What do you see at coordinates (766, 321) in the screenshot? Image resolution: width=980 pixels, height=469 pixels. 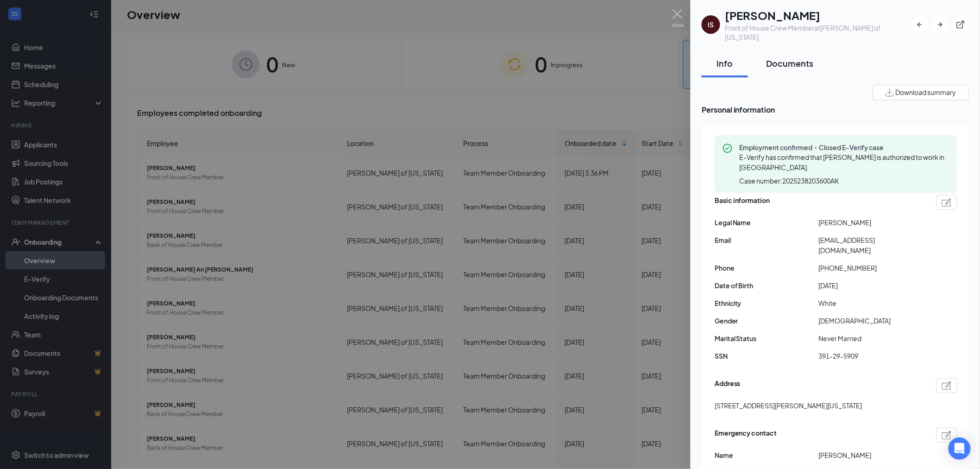 I see `span: Gender` at bounding box center [766, 321].